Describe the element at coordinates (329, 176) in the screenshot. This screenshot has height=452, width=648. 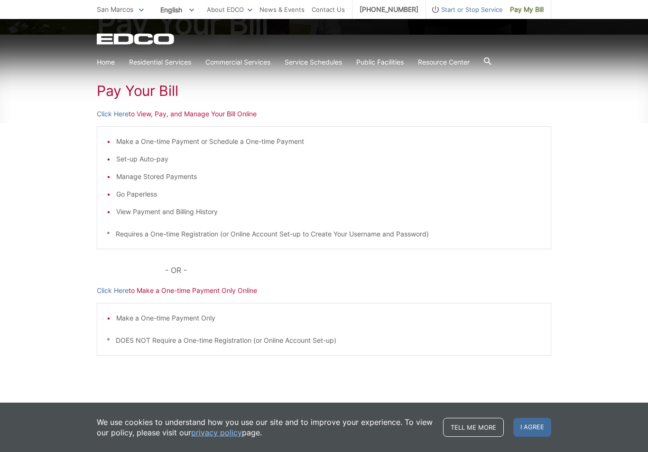
I see `li: Manage Stored Payments` at that location.